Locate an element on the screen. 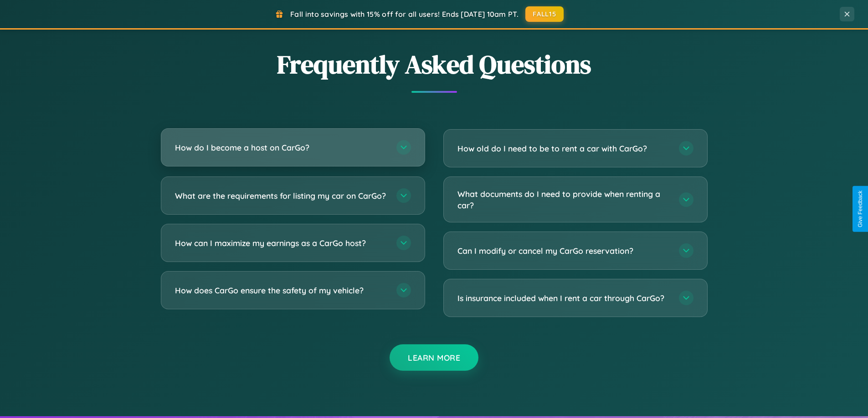  h3: What documents do I need to provide when renting a car? is located at coordinates (563, 200).